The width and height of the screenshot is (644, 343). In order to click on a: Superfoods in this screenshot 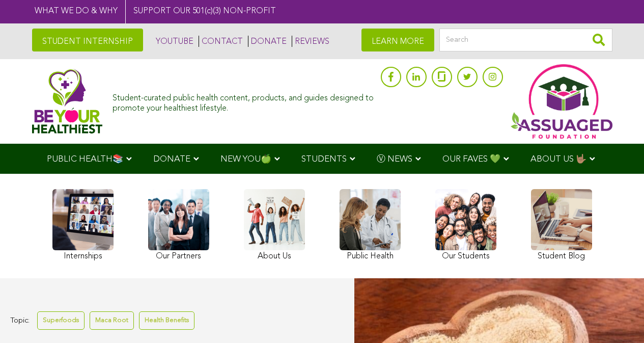, I will do `click(61, 321)`.